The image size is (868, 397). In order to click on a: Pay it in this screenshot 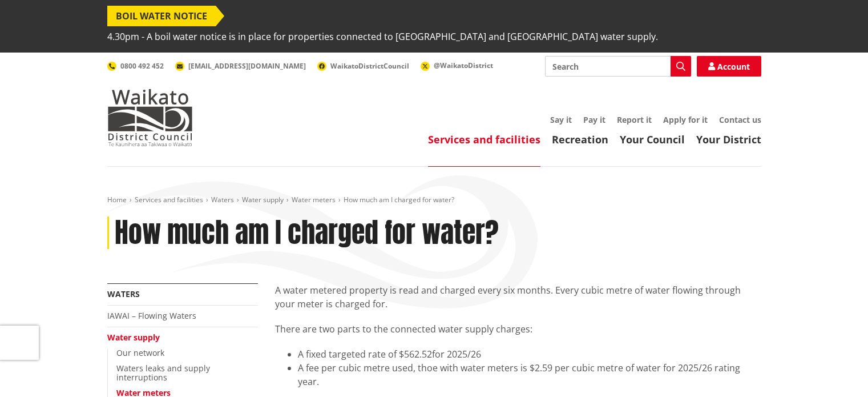, I will do `click(594, 119)`.